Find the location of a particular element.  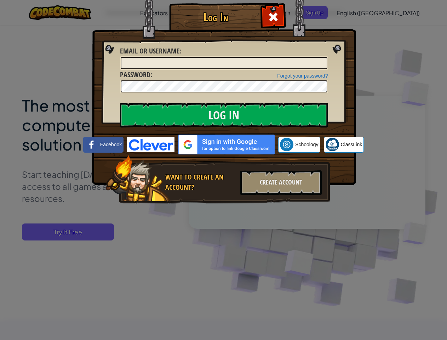

div: Want to create an account? is located at coordinates (201, 182).